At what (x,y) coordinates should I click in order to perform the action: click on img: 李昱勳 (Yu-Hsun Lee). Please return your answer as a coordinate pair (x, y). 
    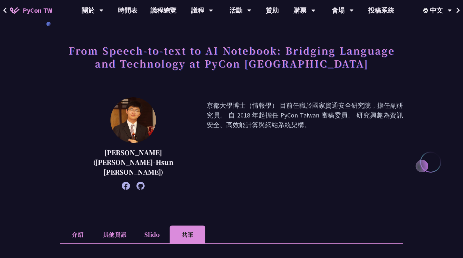
    Looking at the image, I should click on (133, 120).